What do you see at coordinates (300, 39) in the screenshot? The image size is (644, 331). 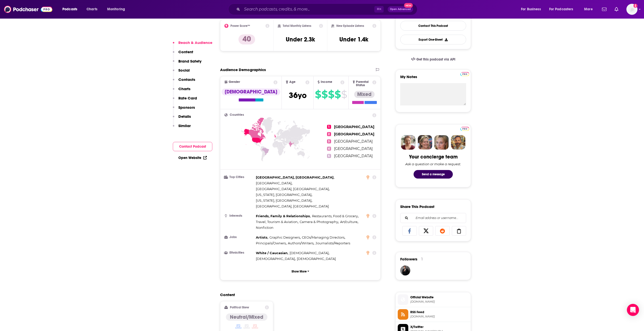 I see `h3: Under 2.3k` at bounding box center [300, 39].